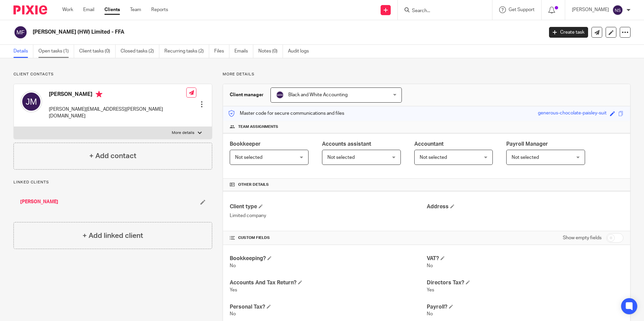 This screenshot has height=321, width=644. What do you see at coordinates (136, 10) in the screenshot?
I see `a: Team` at bounding box center [136, 10].